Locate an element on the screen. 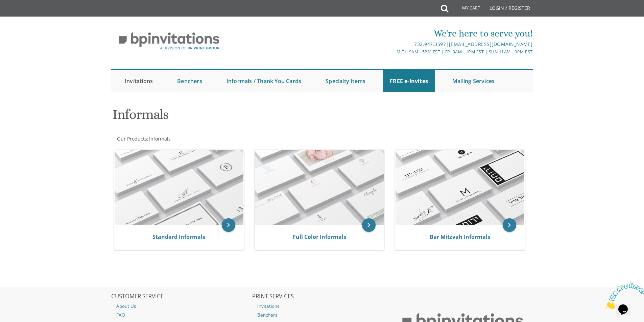  a: Informals / Thank You Cards is located at coordinates (264, 81).